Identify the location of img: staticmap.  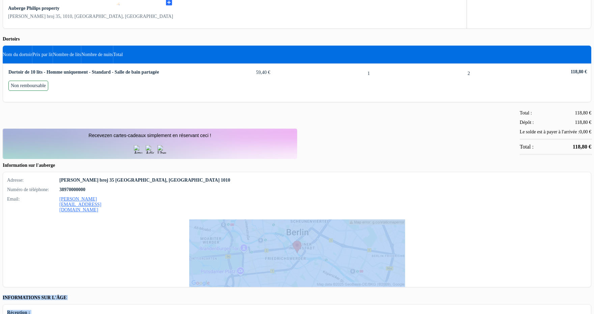
(297, 253).